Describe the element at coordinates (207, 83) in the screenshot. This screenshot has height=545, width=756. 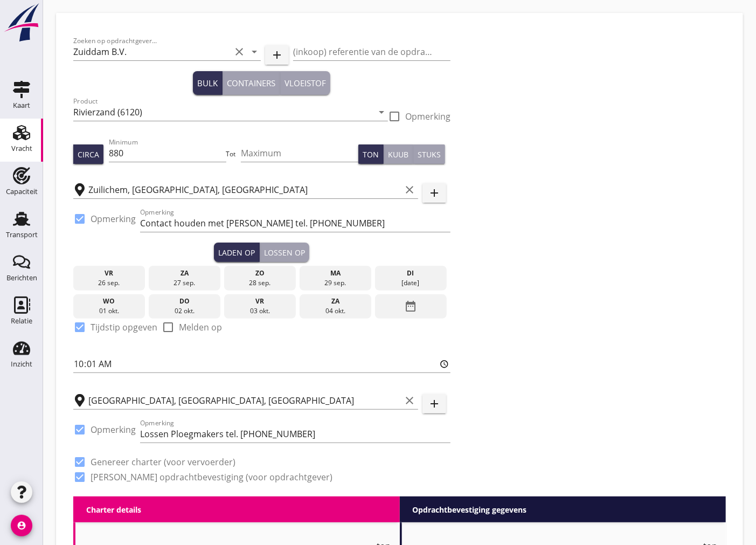
I see `button: Bulk` at that location.